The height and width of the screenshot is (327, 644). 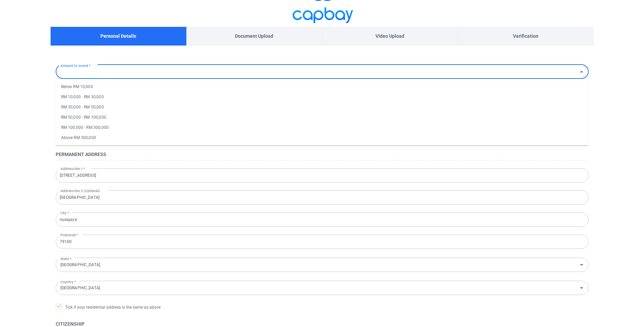 What do you see at coordinates (69, 235) in the screenshot?
I see `label: Postcode *` at bounding box center [69, 235].